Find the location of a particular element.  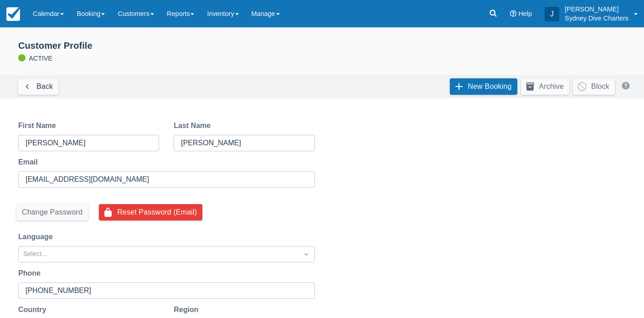

span: Dropdown icon is located at coordinates (307, 254).